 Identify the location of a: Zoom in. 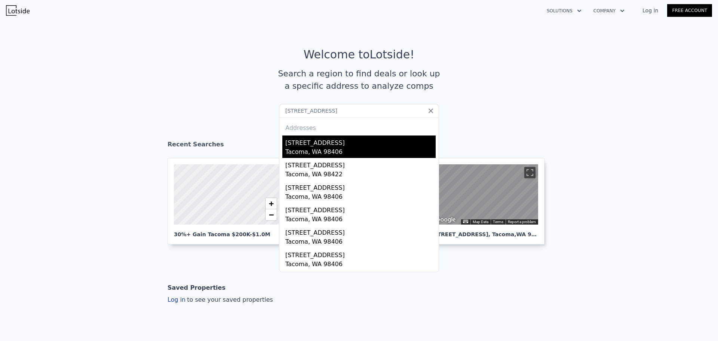
(271, 203).